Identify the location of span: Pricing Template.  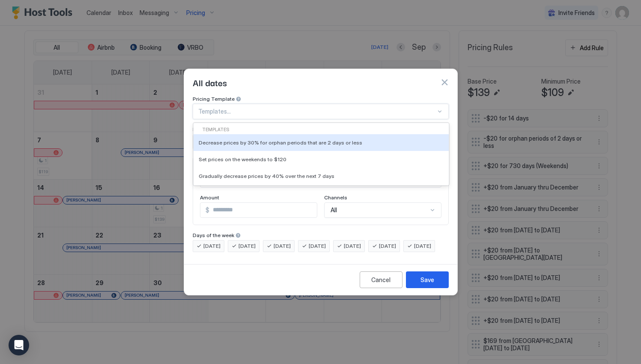
(213, 98).